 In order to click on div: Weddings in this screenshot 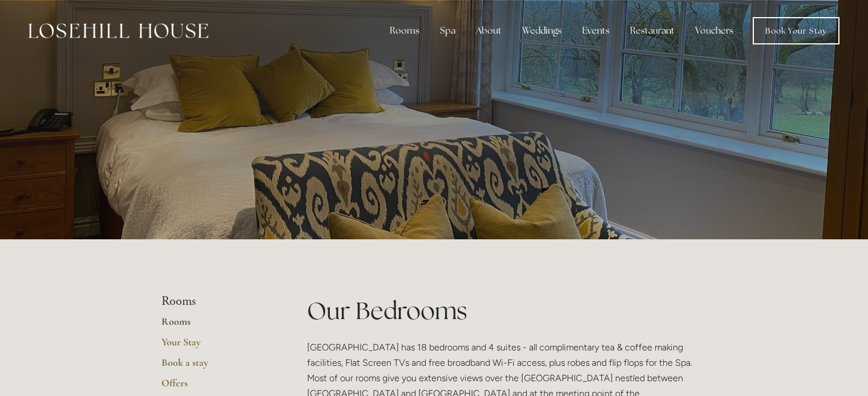, I will do `click(541, 31)`.